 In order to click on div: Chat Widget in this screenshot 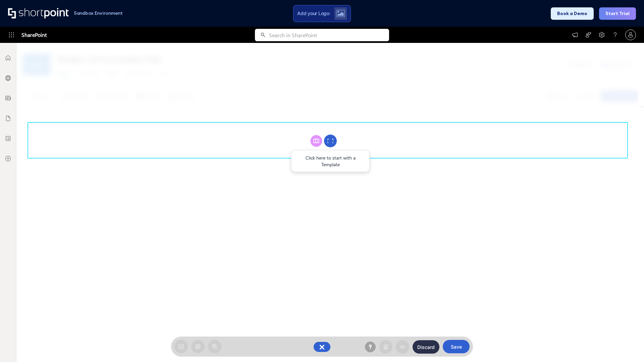, I will do `click(583, 323)`.